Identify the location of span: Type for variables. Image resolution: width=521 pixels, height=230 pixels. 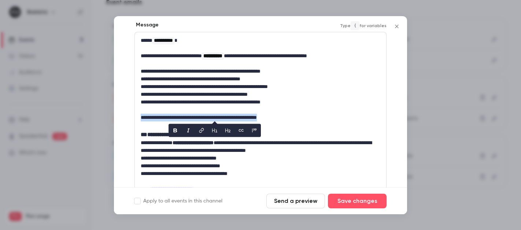
(363, 26).